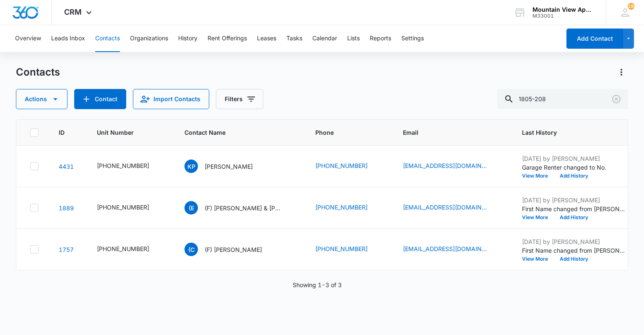 The width and height of the screenshot is (644, 335). I want to click on button: Leads Inbox, so click(68, 38).